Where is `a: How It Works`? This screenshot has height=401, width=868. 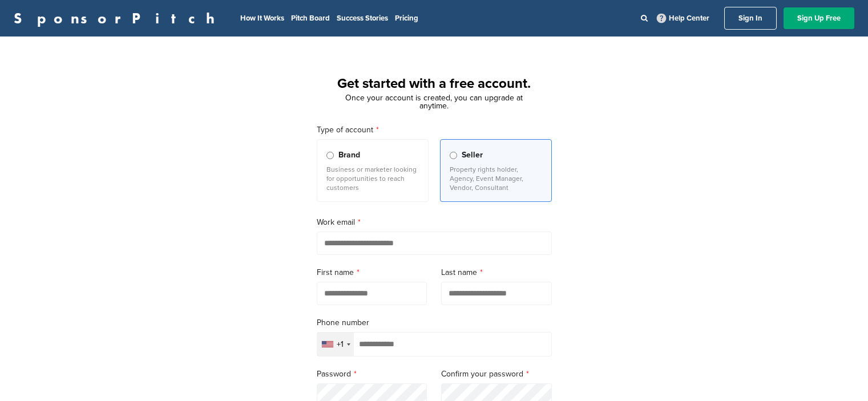 a: How It Works is located at coordinates (262, 18).